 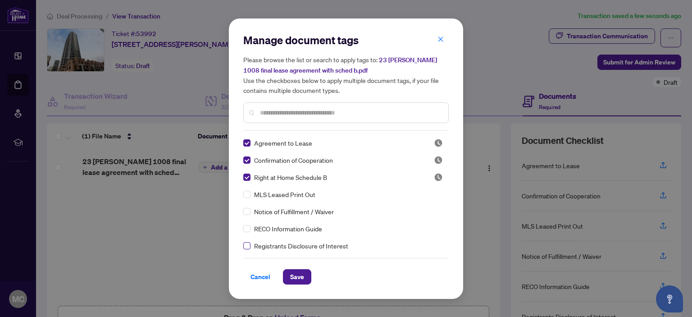 I want to click on button: Open asap, so click(x=669, y=299).